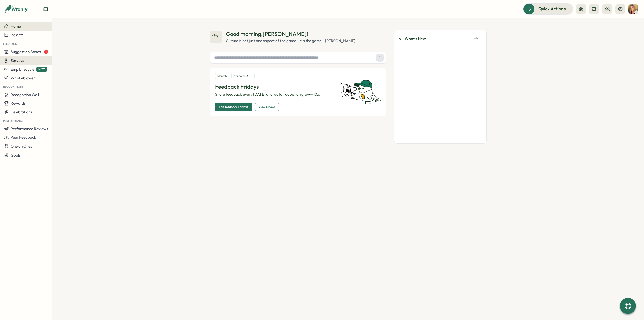 The width and height of the screenshot is (644, 320). Describe the element at coordinates (233, 107) in the screenshot. I see `span: Edit feedback Fridays` at that location.